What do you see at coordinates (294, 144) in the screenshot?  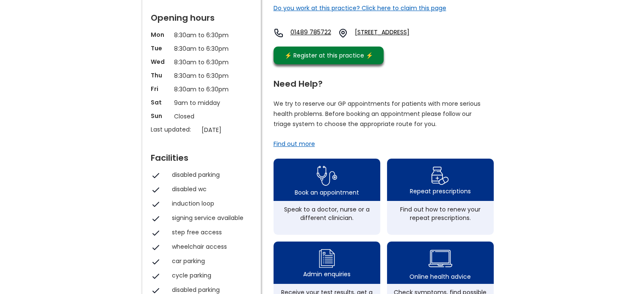 I see `div: Find out more` at bounding box center [294, 144].